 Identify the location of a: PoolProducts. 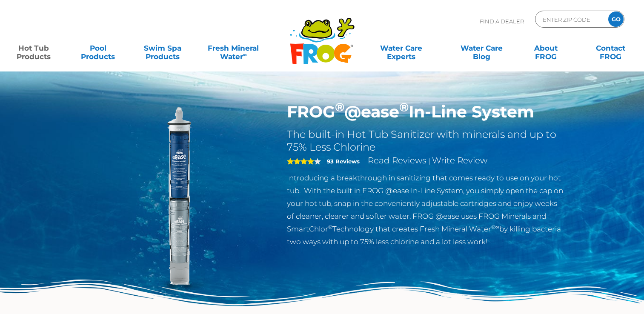
(98, 48).